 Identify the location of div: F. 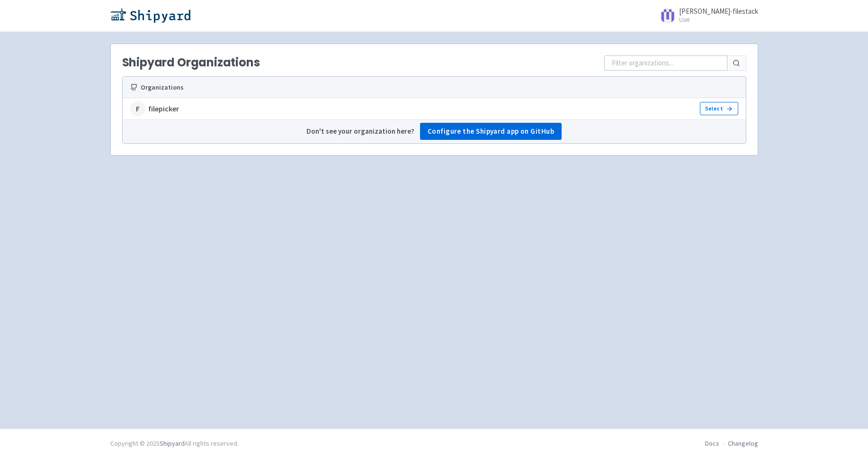
(138, 108).